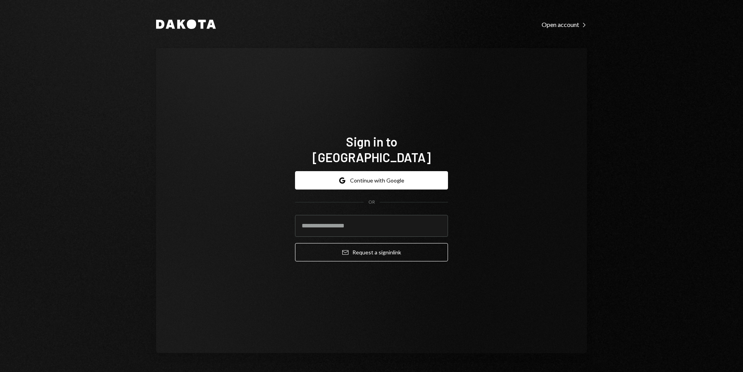 Image resolution: width=743 pixels, height=372 pixels. What do you see at coordinates (565, 25) in the screenshot?
I see `div: Open account` at bounding box center [565, 25].